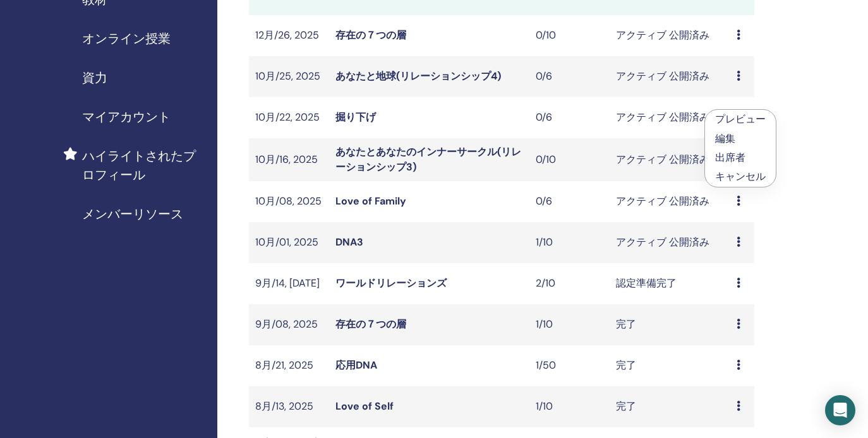 The image size is (868, 438). I want to click on td: 1/50, so click(569, 366).